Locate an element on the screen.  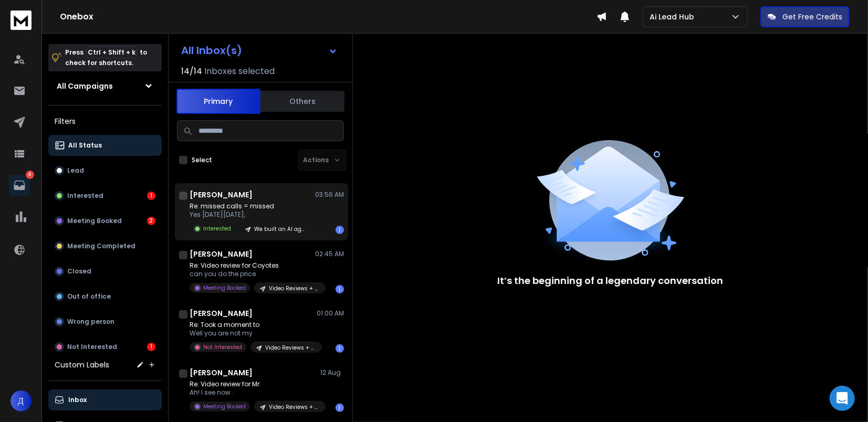
button: Not Interested1 is located at coordinates (105, 347).